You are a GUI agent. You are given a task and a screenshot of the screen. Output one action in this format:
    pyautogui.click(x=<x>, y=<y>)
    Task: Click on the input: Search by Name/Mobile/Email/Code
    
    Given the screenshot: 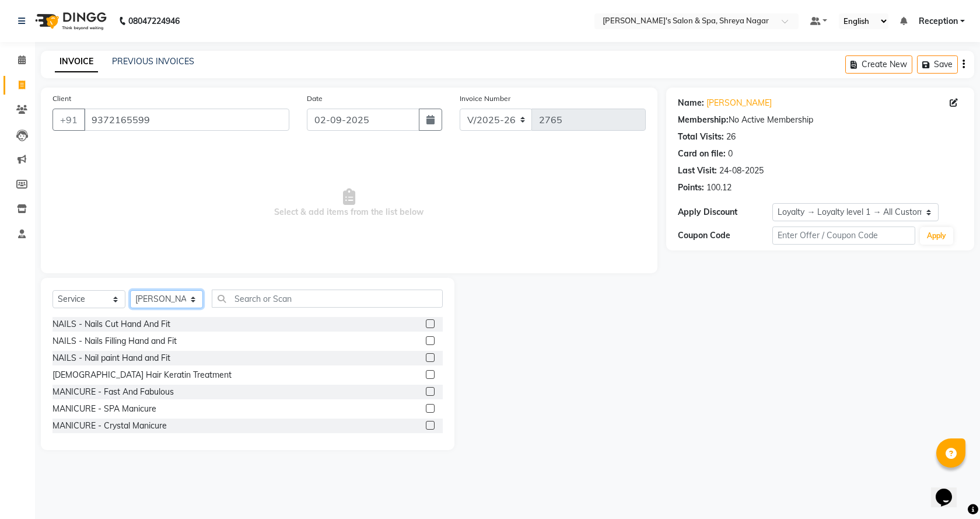 What is the action you would take?
    pyautogui.click(x=187, y=119)
    